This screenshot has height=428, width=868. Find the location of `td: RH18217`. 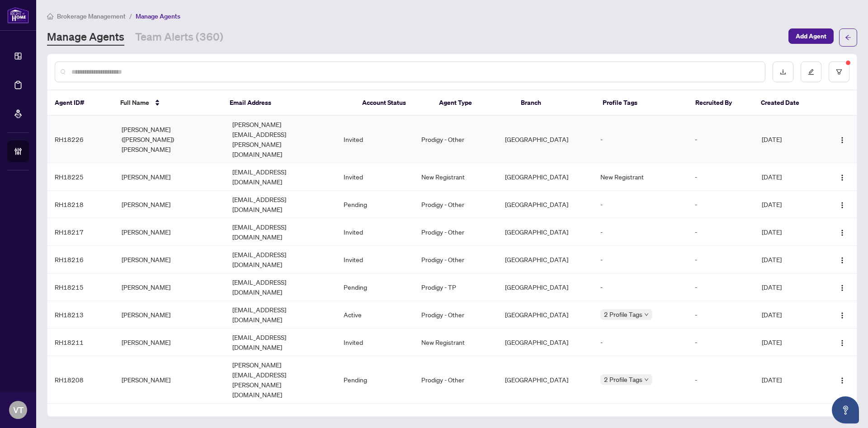

td: RH18217 is located at coordinates (81, 232).